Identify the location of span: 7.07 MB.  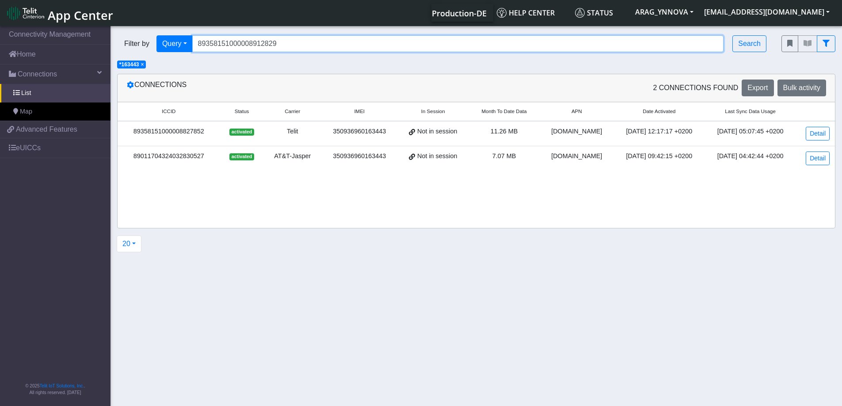
(504, 156).